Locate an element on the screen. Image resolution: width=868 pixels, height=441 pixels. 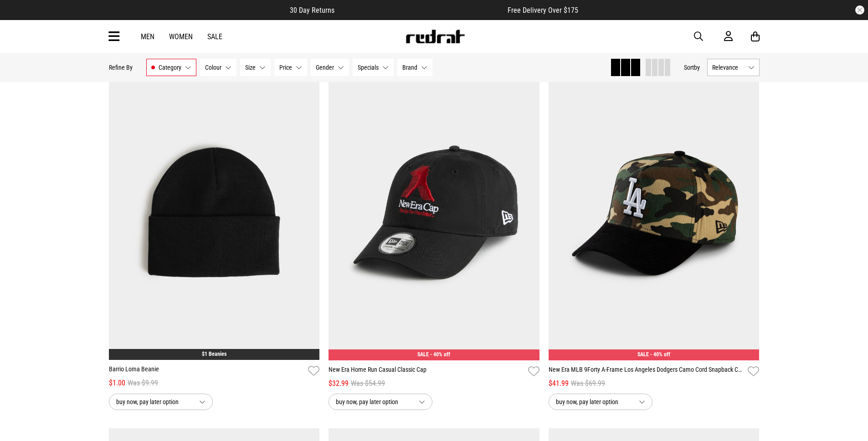
span: Brand is located at coordinates (410, 68).